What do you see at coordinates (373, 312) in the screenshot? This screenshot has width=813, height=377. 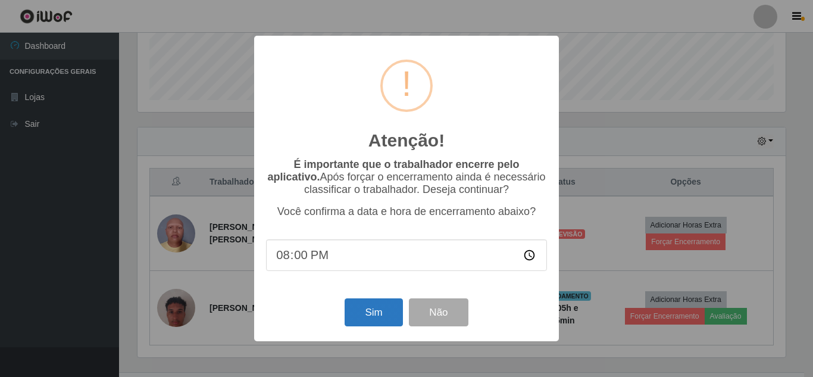 I see `button: Sim` at bounding box center [373, 312].